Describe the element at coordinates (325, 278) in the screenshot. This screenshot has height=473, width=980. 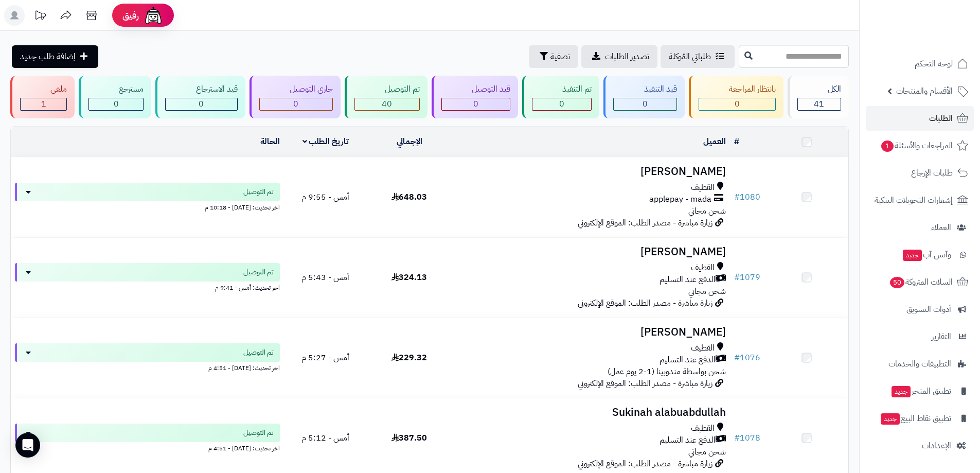
I see `span: أمس - 5:43 م` at that location.